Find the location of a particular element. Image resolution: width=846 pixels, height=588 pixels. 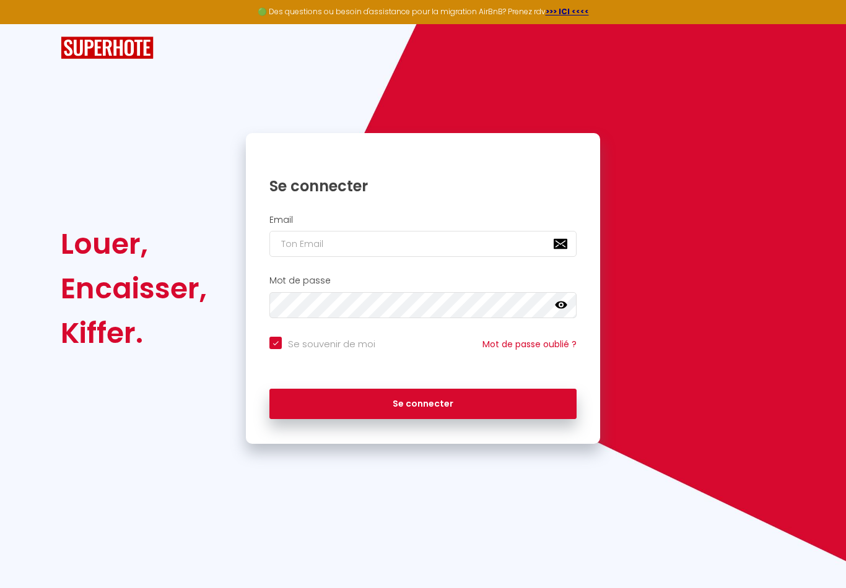

h2: Mot de passe is located at coordinates (423, 281).